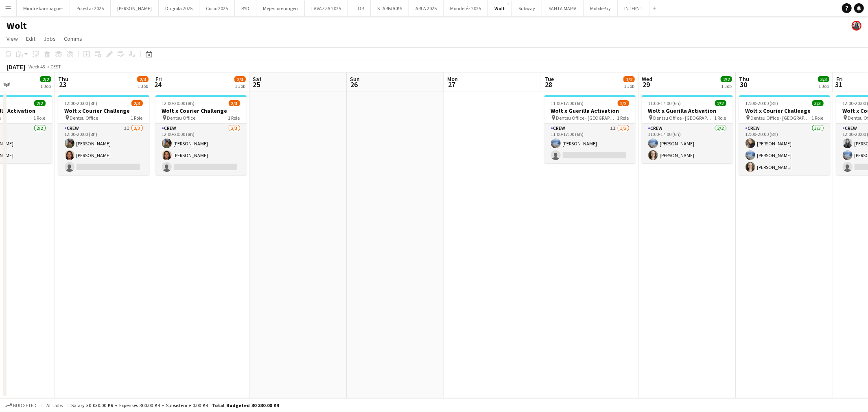 The height and width of the screenshot is (412, 868). I want to click on div: Salary 30 030.00 KR + Expenses 300.00 KR + Subsistence 0.00 KR =, so click(175, 405).